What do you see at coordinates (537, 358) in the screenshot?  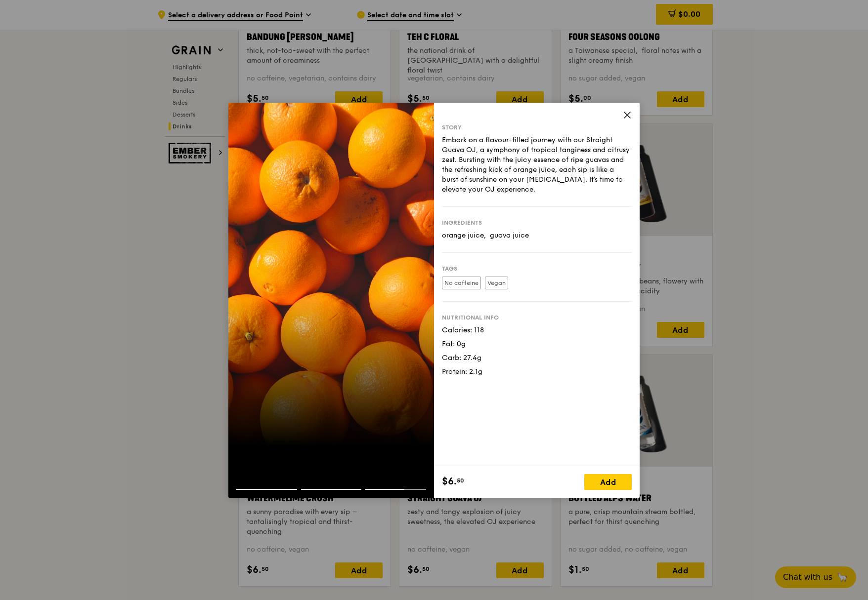 I see `div: Carb: 27.4g` at bounding box center [537, 358].